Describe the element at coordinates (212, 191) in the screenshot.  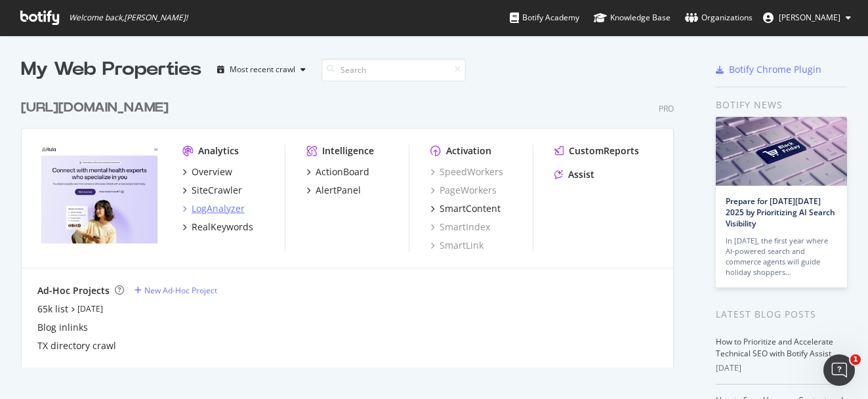
I see `a: SiteCrawler` at that location.